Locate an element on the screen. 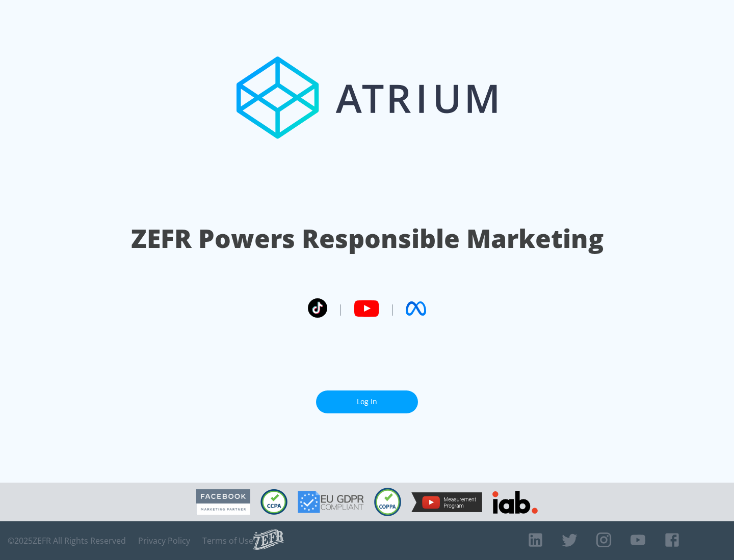 Image resolution: width=734 pixels, height=560 pixels. h1: ZEFR Powers Responsible Marketing is located at coordinates (367, 238).